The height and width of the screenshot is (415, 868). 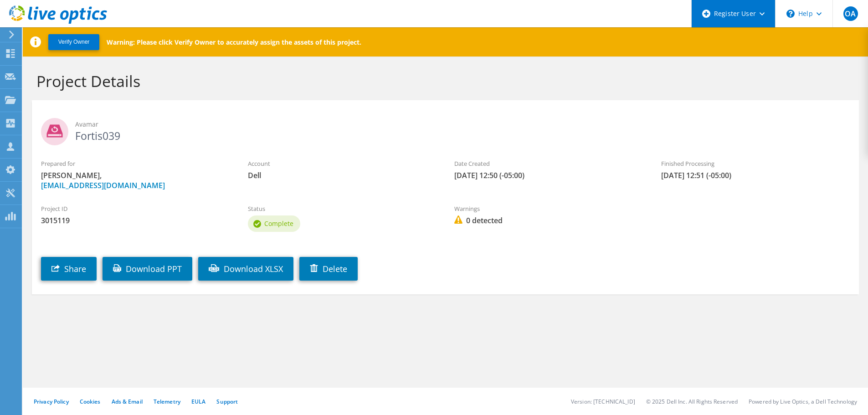 I want to click on label: Date Created, so click(x=548, y=163).